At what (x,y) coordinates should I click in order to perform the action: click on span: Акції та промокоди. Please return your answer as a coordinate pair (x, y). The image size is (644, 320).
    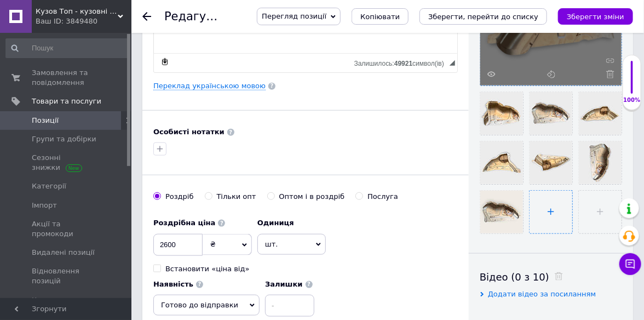
    Looking at the image, I should click on (66, 229).